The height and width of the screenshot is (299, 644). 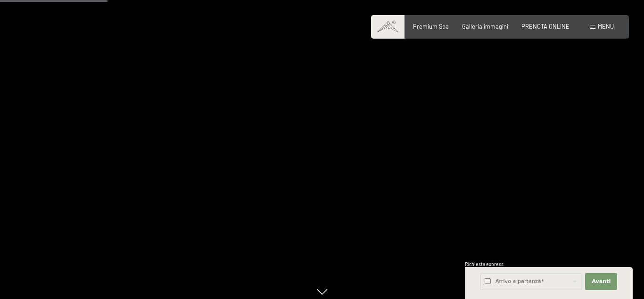 I want to click on a: Galleria immagini, so click(x=485, y=26).